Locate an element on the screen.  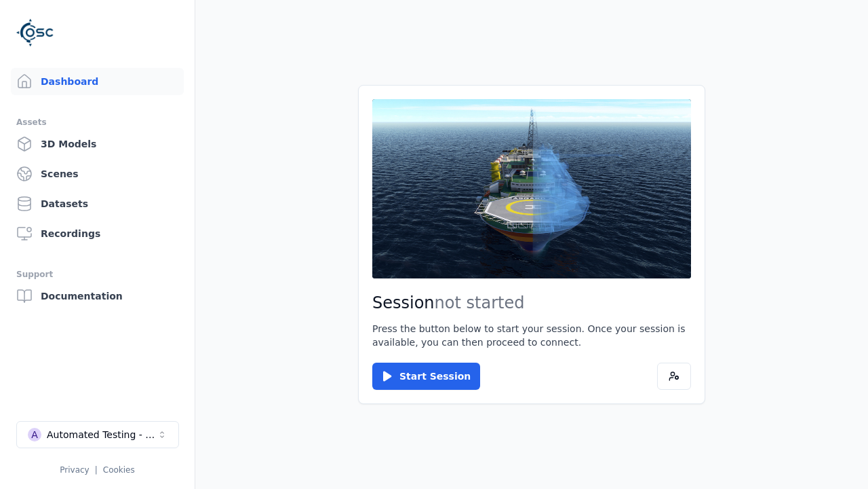
h2: Session is located at coordinates (532, 303).